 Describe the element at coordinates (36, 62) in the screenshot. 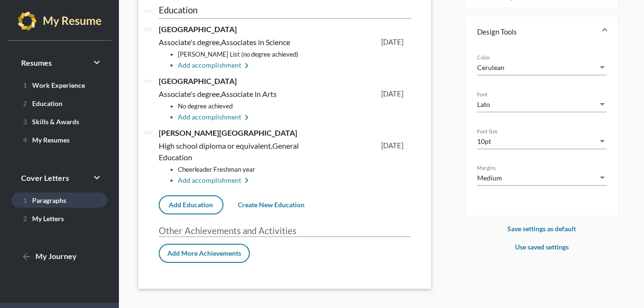

I see `span: Resumes` at that location.